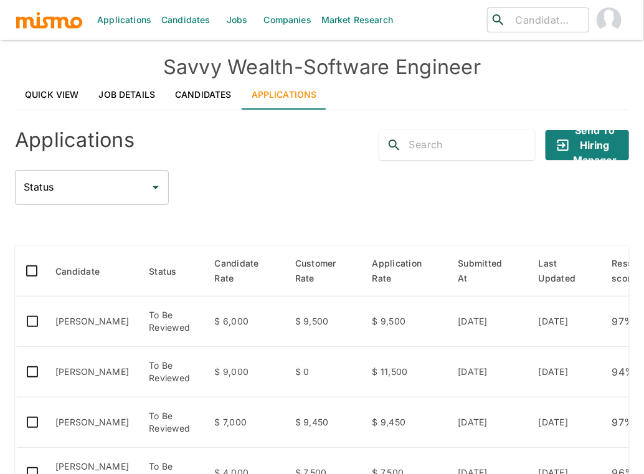  Describe the element at coordinates (406, 372) in the screenshot. I see `td: $ 11,500` at that location.